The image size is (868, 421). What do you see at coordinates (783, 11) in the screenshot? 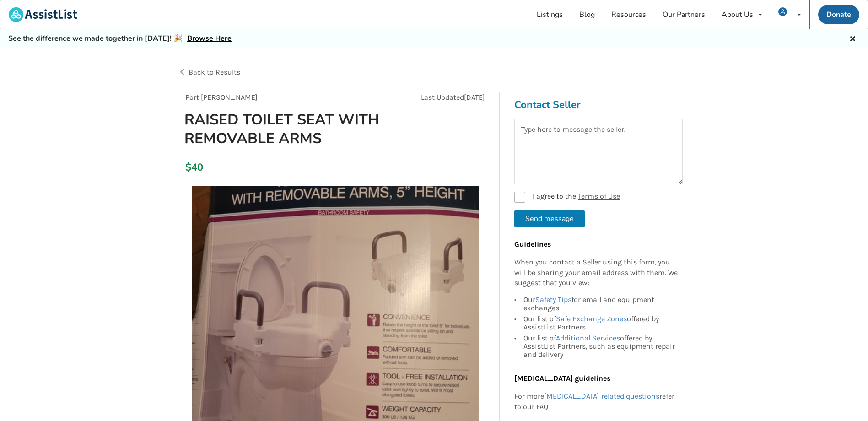
I see `img: user icon` at bounding box center [783, 11].